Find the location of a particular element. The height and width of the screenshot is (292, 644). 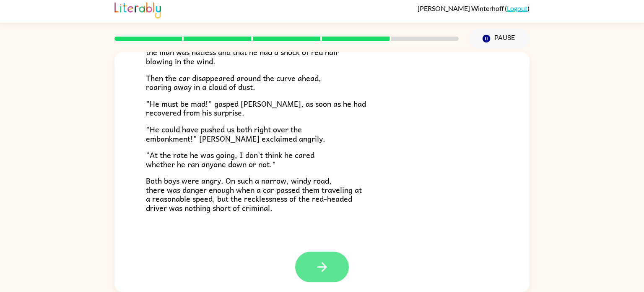

span: Then the car disappeared around the curve ahead, roaring away in a cloud of dust. is located at coordinates (234, 82).